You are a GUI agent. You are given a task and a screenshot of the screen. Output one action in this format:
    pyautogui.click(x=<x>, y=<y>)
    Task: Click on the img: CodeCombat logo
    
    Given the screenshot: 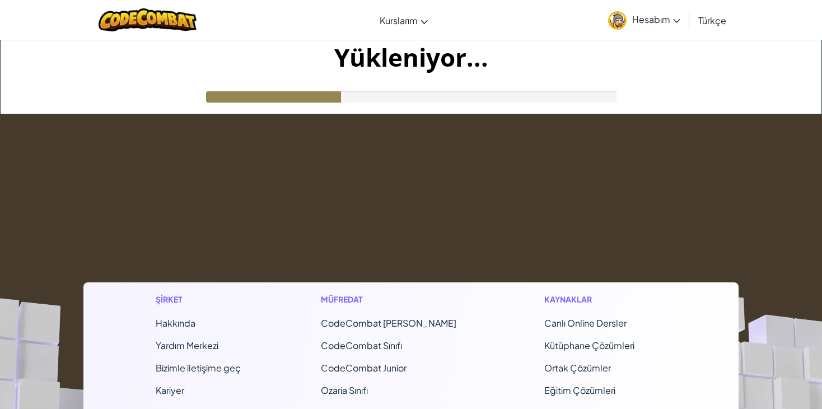 What is the action you would take?
    pyautogui.click(x=147, y=20)
    